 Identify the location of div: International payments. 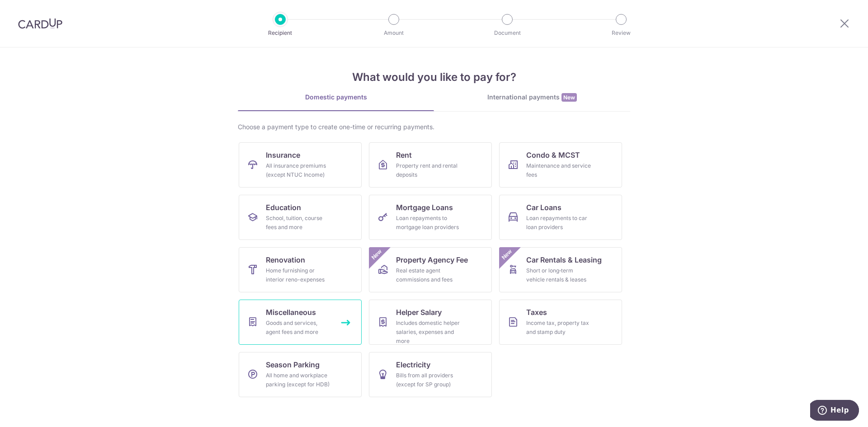
(532, 97).